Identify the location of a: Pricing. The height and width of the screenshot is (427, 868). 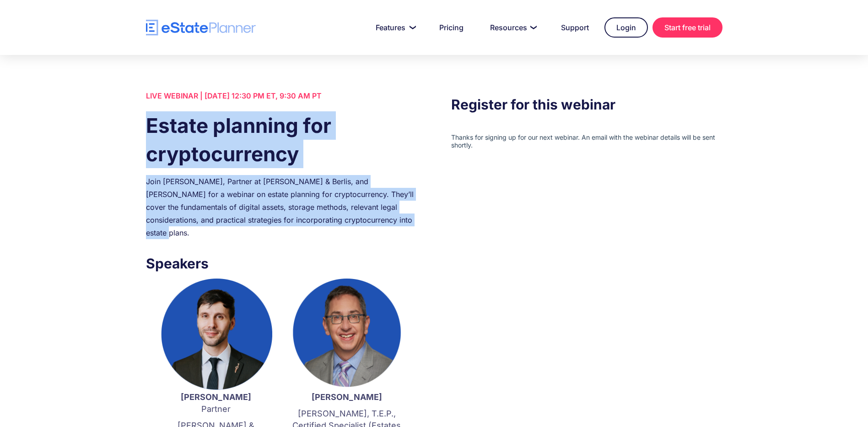
(451, 28).